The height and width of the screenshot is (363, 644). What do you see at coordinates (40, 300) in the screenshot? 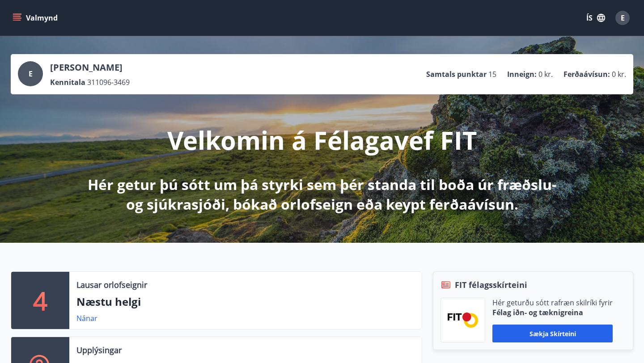
I see `p: 4` at bounding box center [40, 300].